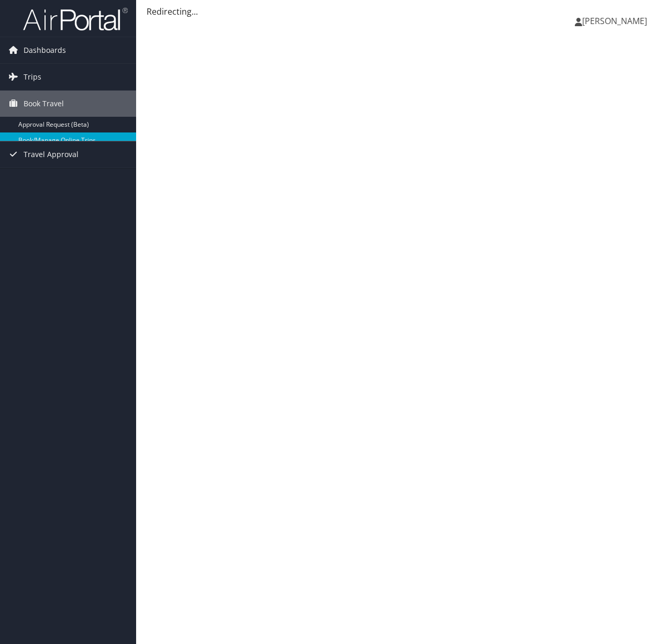 The height and width of the screenshot is (644, 668). What do you see at coordinates (402, 11) in the screenshot?
I see `div: Redirecting...` at bounding box center [402, 11].